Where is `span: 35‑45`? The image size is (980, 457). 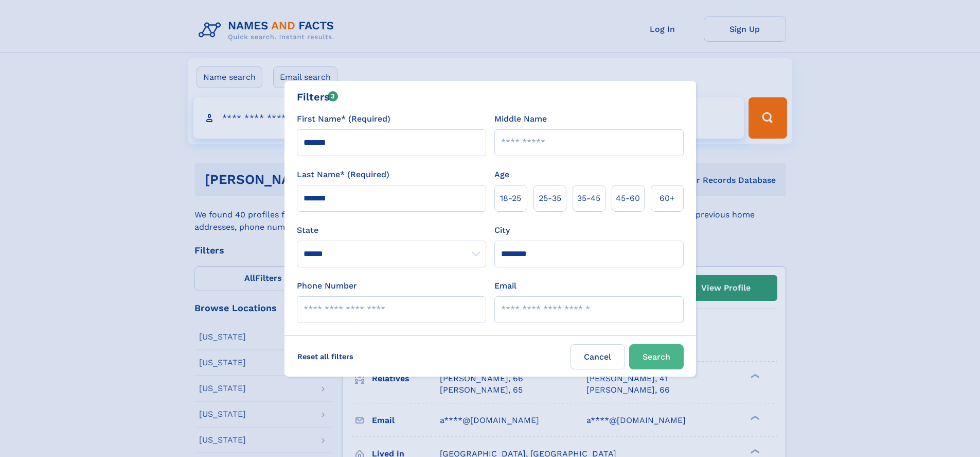 span: 35‑45 is located at coordinates (589, 198).